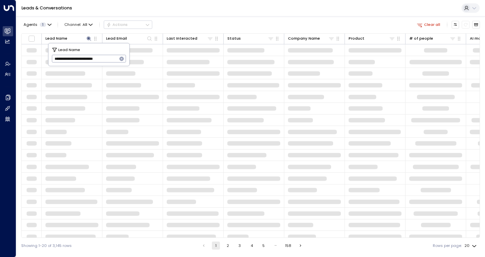 This screenshot has width=485, height=257. Describe the element at coordinates (476, 25) in the screenshot. I see `button: Archived Leads` at that location.